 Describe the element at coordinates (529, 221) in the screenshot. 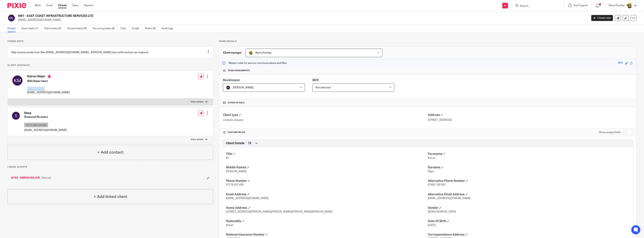

I see `h4: Date Of Birth` at that location.